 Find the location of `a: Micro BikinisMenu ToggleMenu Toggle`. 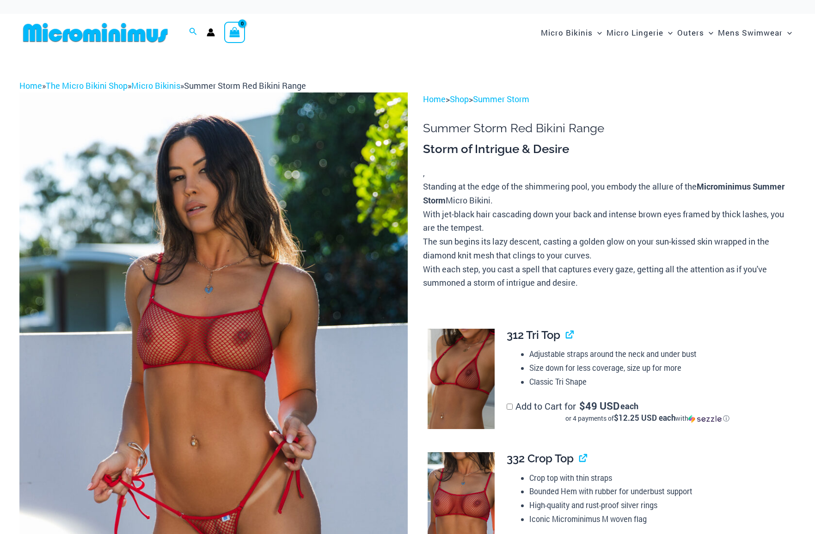

a: Micro BikinisMenu ToggleMenu Toggle is located at coordinates (571, 32).